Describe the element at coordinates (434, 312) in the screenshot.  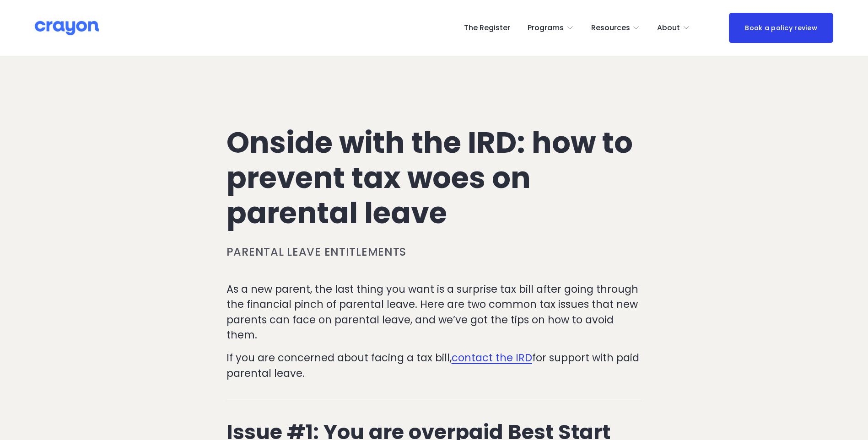
I see `p: As a new parent, the last thing you want is a surprise tax bill after going through the financial...` at that location.